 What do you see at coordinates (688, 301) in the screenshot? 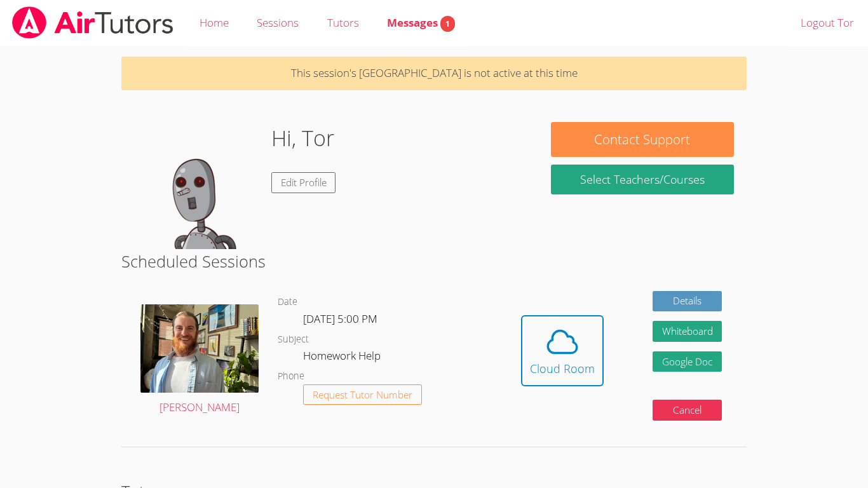
I see `a: Details` at bounding box center [688, 301].